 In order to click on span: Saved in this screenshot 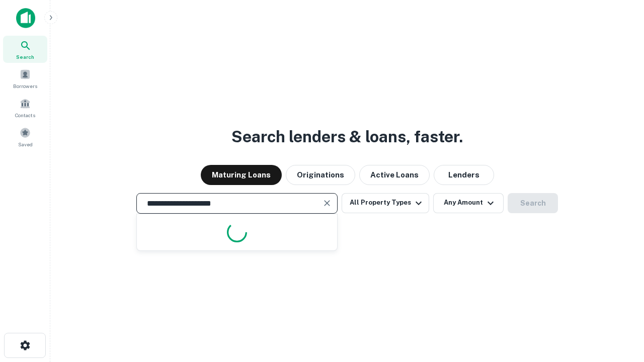, I will do `click(25, 144)`.